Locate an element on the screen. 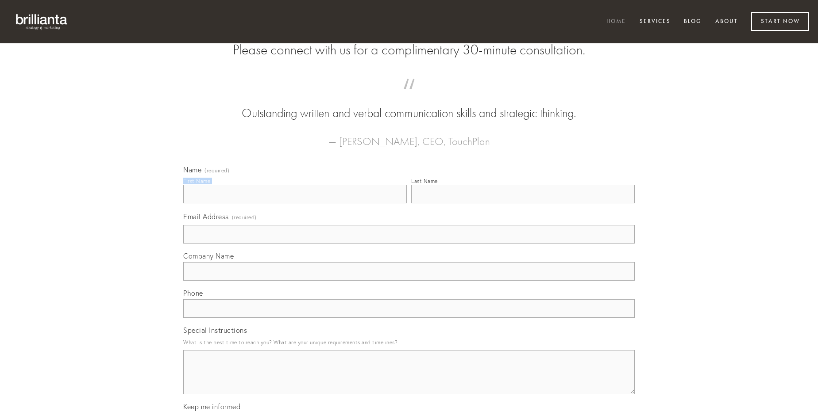 The height and width of the screenshot is (415, 818). span: Phone is located at coordinates (193, 293).